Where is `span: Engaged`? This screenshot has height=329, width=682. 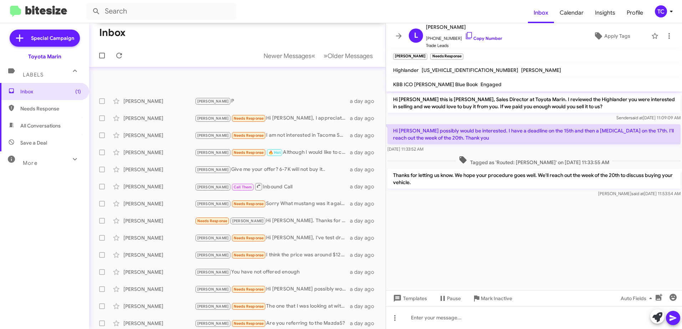 span: Engaged is located at coordinates (490, 84).